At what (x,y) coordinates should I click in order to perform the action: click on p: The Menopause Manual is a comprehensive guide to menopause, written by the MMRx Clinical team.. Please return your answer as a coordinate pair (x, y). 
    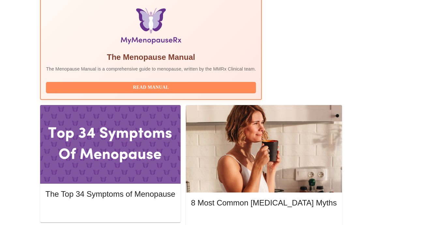
    Looking at the image, I should click on (151, 69).